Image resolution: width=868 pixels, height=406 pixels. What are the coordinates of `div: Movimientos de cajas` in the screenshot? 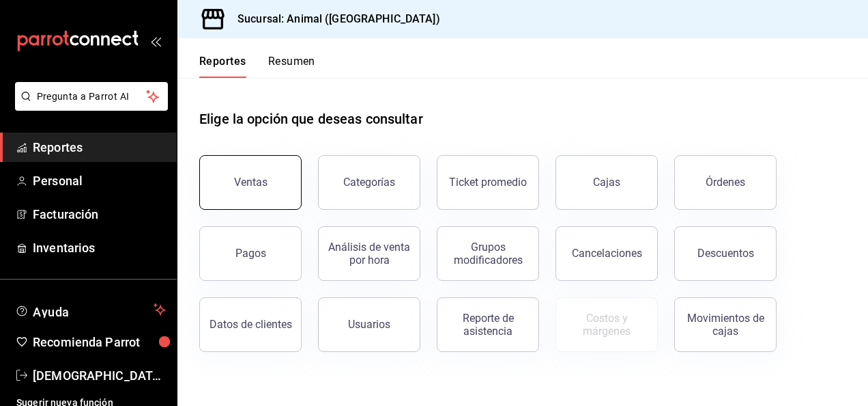 It's located at (726, 324).